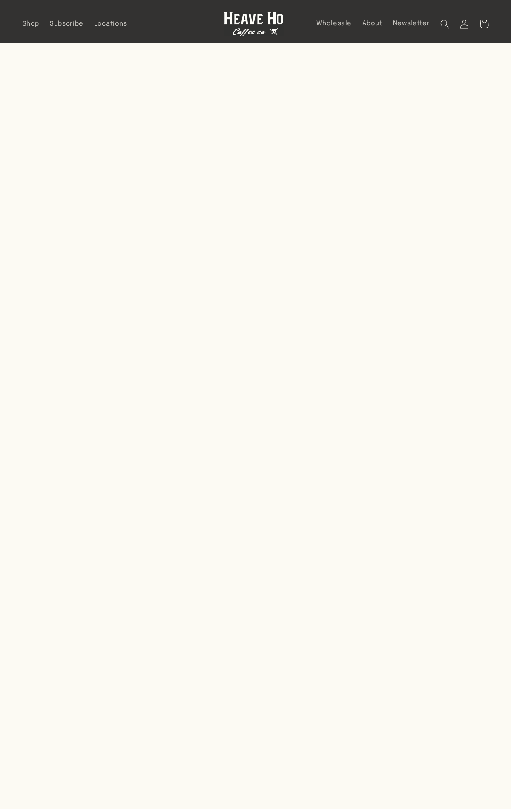 The width and height of the screenshot is (511, 809). Describe the element at coordinates (411, 23) in the screenshot. I see `span: Newsletter` at that location.